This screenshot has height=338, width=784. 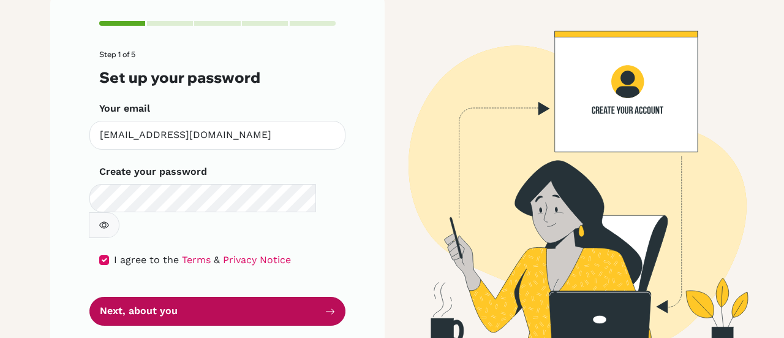 What do you see at coordinates (218, 135) in the screenshot?
I see `input: Insert your email*` at bounding box center [218, 135].